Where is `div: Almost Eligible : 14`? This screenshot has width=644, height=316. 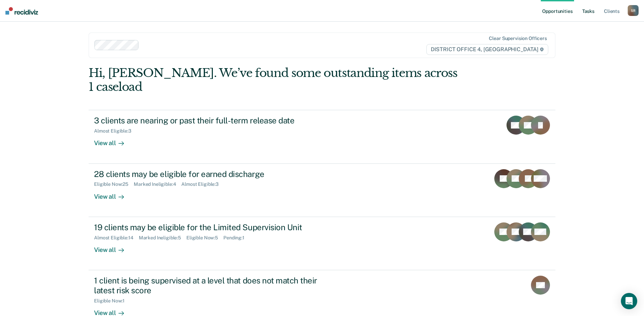
div: Almost Eligible : 14 is located at coordinates (116, 238).